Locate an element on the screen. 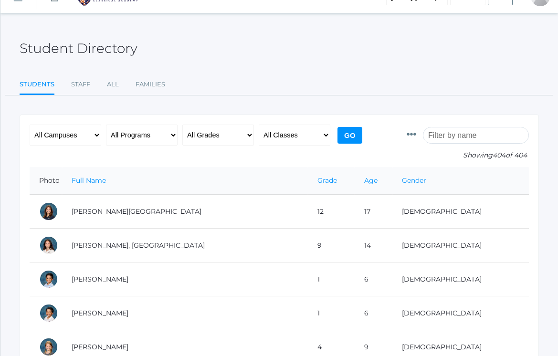 The width and height of the screenshot is (558, 356). a: Staff is located at coordinates (81, 85).